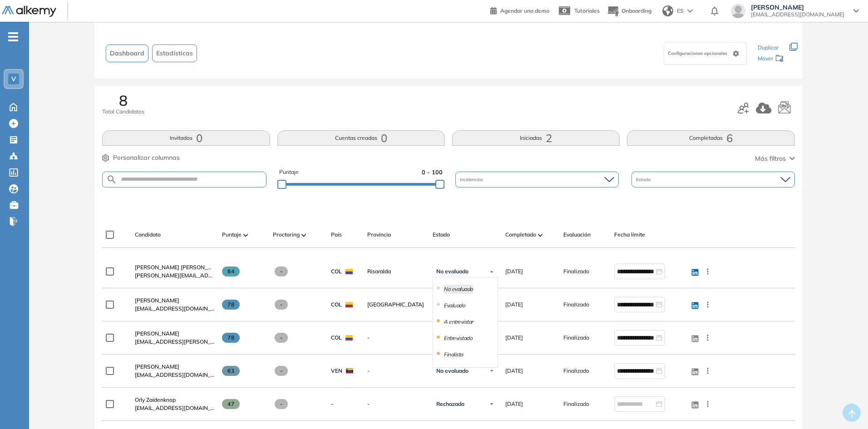  I want to click on span: Estadísticas, so click(175, 53).